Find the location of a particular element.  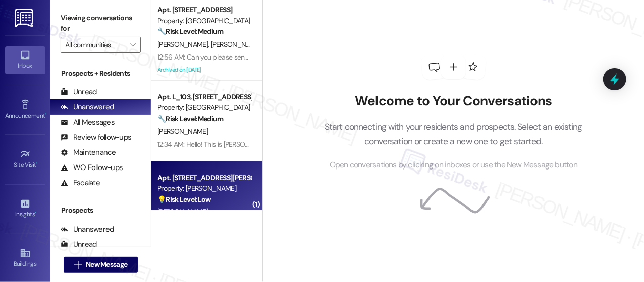

div: WO Follow-ups is located at coordinates (91, 167).